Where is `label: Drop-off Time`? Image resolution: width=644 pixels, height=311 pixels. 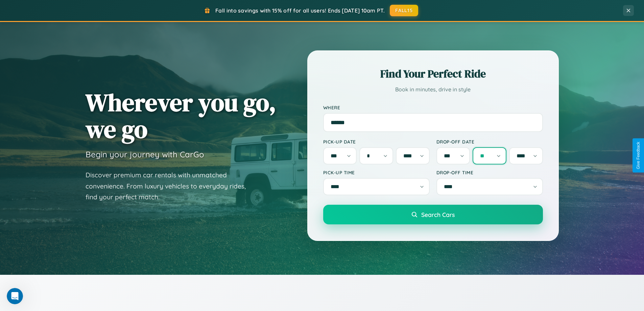
label: Drop-off Time is located at coordinates (490, 172).